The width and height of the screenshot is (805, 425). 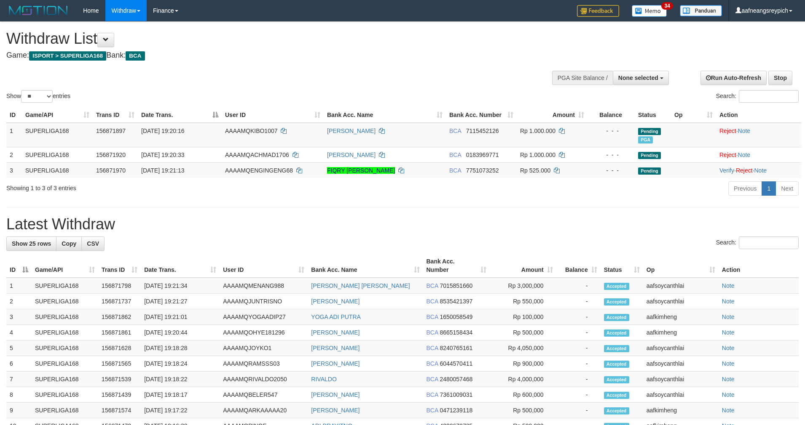 I want to click on td: 7, so click(x=19, y=380).